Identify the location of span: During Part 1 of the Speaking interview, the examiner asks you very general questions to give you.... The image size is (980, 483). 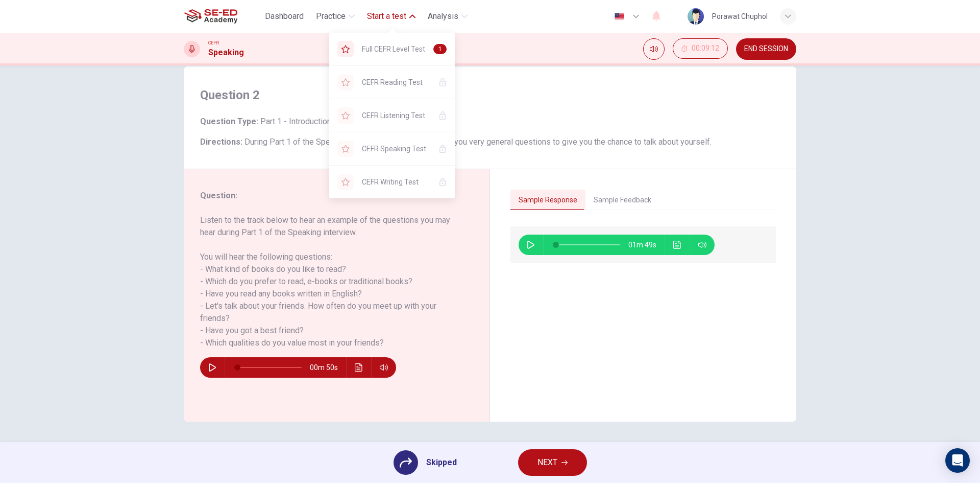
(478, 142).